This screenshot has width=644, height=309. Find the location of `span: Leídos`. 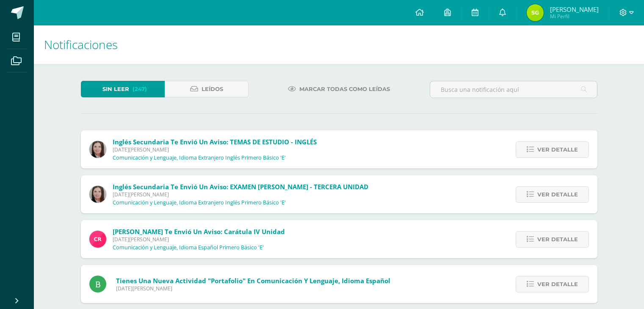

span: Leídos is located at coordinates (212, 89).